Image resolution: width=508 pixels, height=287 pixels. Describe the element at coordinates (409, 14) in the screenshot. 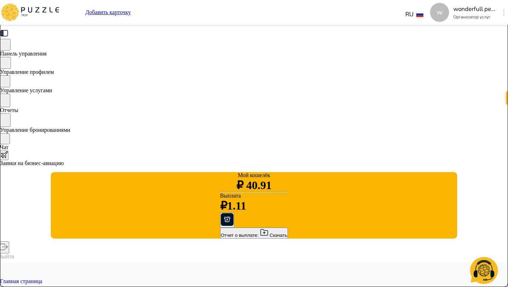

I see `p: RU` at that location.